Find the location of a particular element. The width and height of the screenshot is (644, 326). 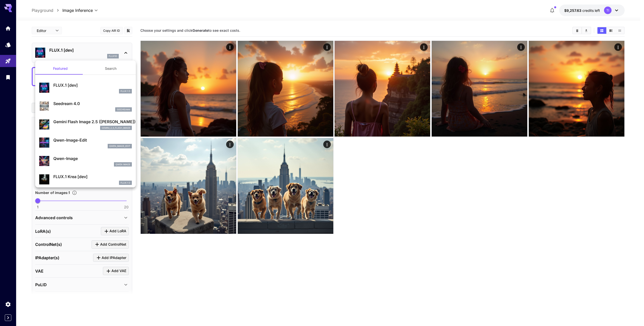

div: FLUX.1 [dev]FLUX.1 D is located at coordinates (86, 88).